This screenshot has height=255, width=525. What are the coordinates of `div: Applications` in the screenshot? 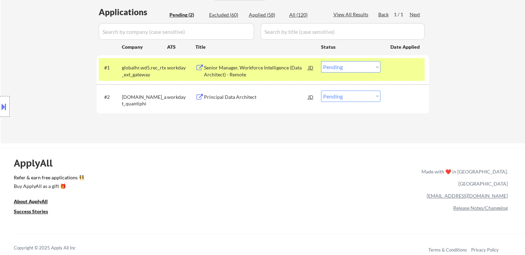 It's located at (133, 12).